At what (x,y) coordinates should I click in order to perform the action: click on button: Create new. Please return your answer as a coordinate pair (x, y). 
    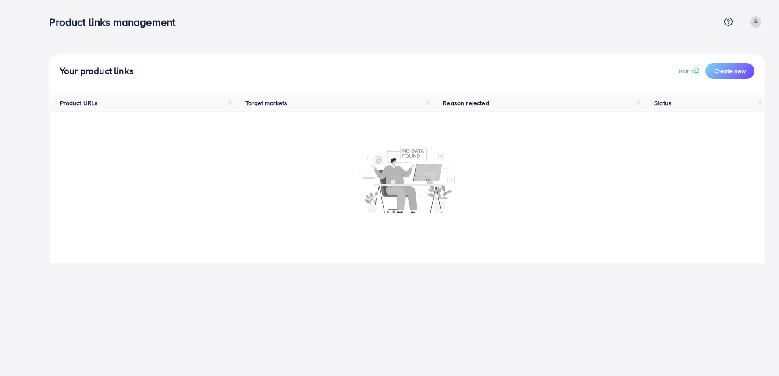
    Looking at the image, I should click on (730, 71).